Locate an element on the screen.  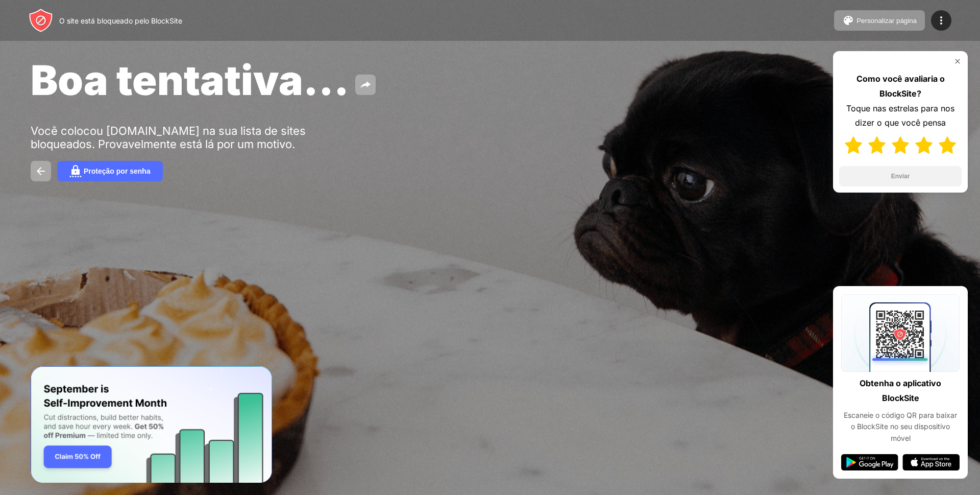
button: Personalizar página is located at coordinates (880, 20).